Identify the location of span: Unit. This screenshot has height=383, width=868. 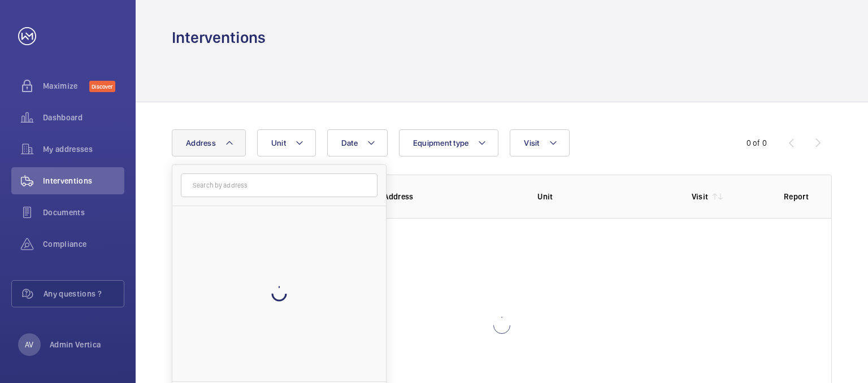
(279, 143).